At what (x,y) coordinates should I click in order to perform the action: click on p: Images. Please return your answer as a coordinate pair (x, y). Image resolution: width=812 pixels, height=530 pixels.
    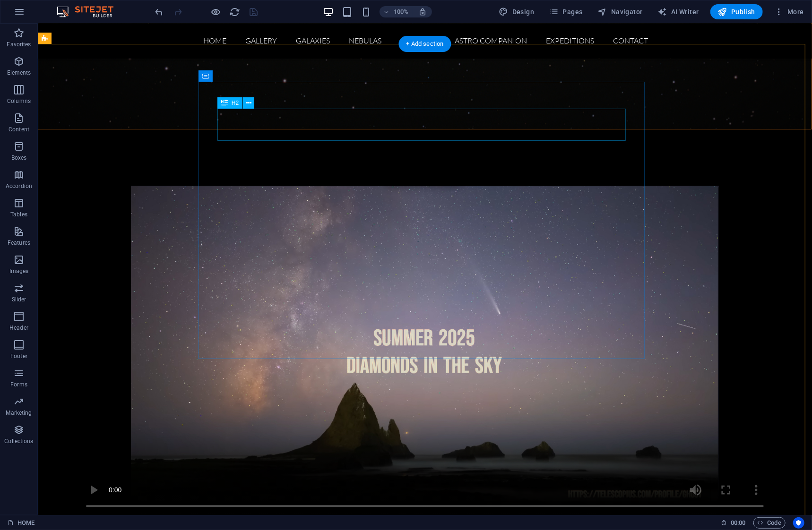
    Looking at the image, I should click on (19, 271).